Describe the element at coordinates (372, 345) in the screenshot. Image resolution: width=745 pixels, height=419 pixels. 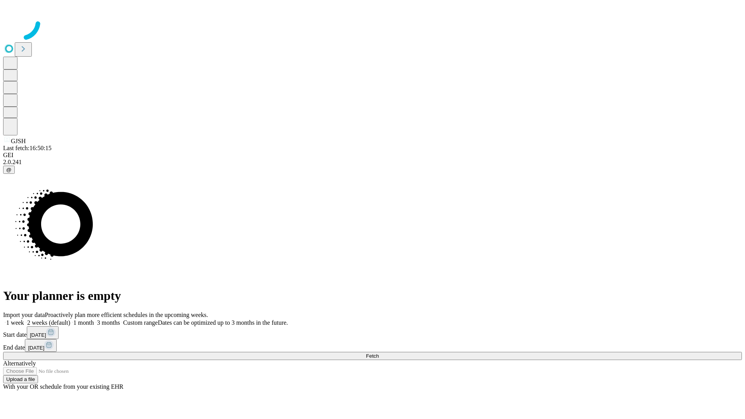
I see `div: End date` at that location.